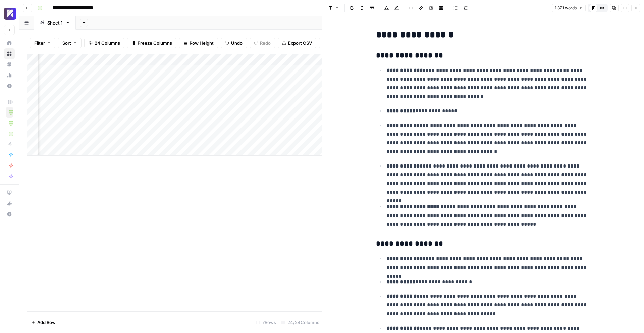  I want to click on span: Export CSV, so click(300, 43).